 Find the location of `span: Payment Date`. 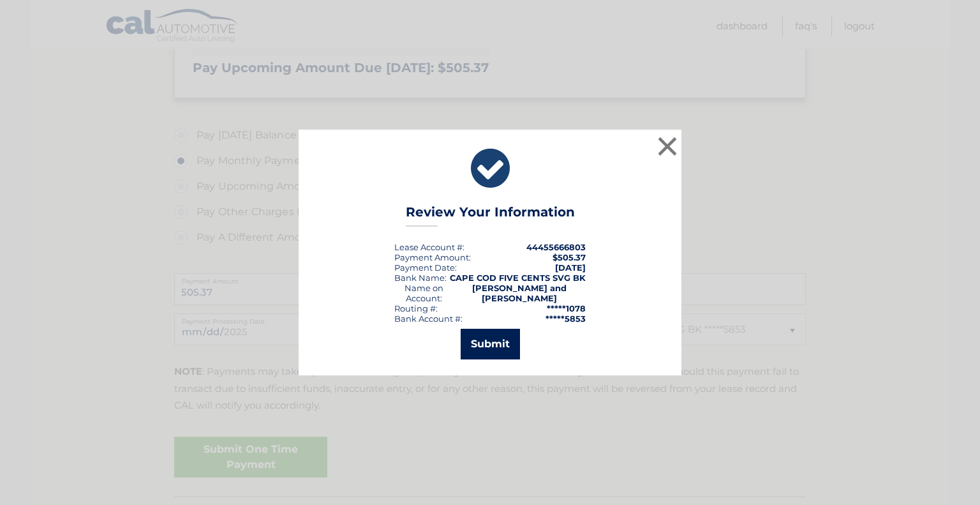

span: Payment Date is located at coordinates (424, 268).